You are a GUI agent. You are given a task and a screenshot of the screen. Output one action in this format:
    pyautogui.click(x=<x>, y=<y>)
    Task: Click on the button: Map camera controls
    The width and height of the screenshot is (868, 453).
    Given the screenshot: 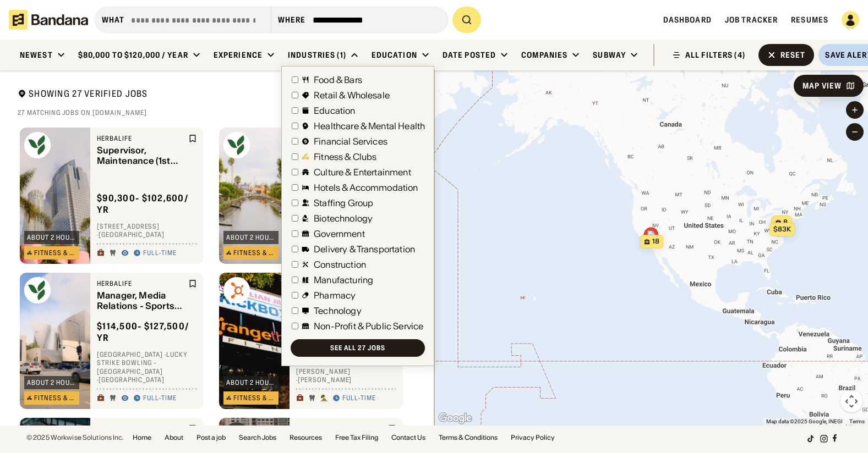 What is the action you would take?
    pyautogui.click(x=851, y=401)
    